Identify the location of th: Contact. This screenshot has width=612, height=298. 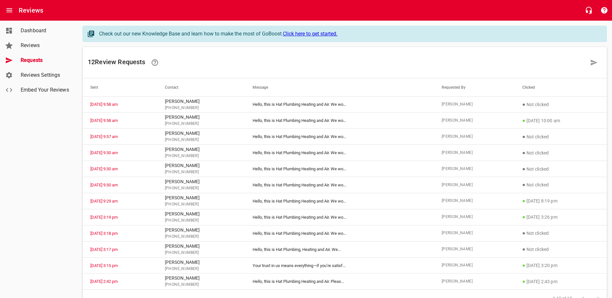
(201, 87).